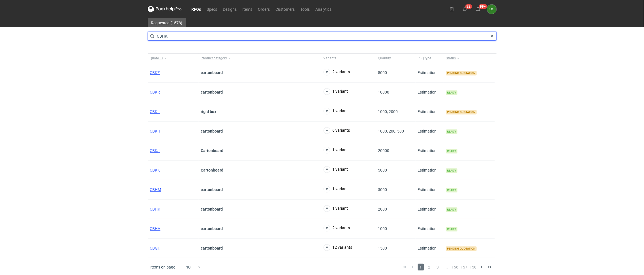 The width and height of the screenshot is (644, 275). I want to click on span: Quantity, so click(385, 58).